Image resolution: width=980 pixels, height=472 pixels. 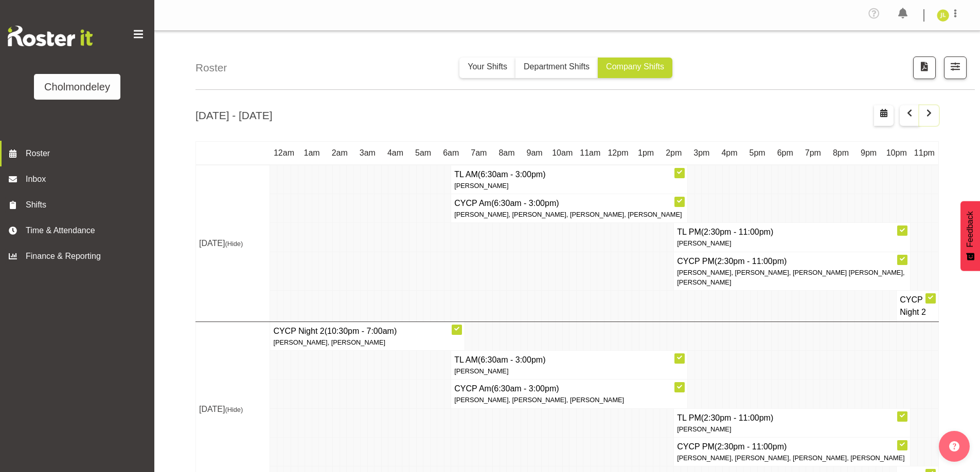 I want to click on img: help-xxl-2.png, so click(x=955, y=447).